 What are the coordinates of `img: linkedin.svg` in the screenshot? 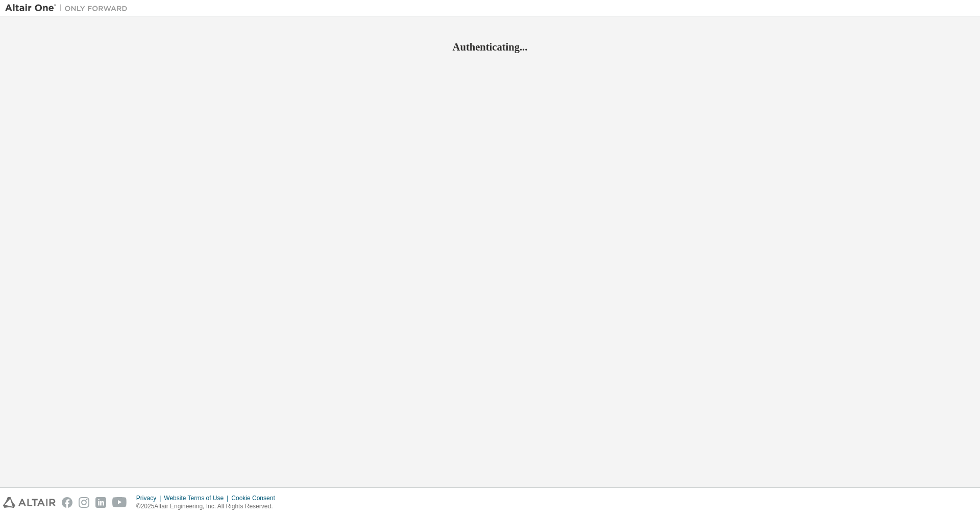 It's located at (101, 502).